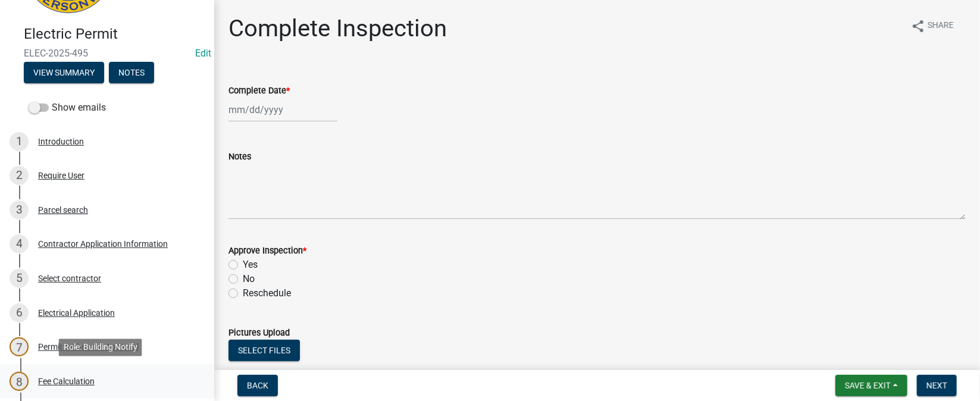 This screenshot has width=980, height=401. Describe the element at coordinates (19, 245) in the screenshot. I see `div: 4` at that location.